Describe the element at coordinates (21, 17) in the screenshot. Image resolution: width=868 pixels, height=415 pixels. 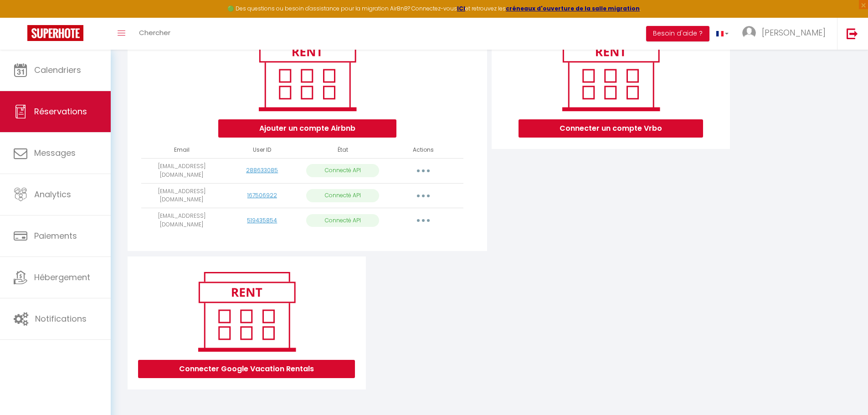
I see `button: Ouvrir le widget de chat LiveChat` at that location.